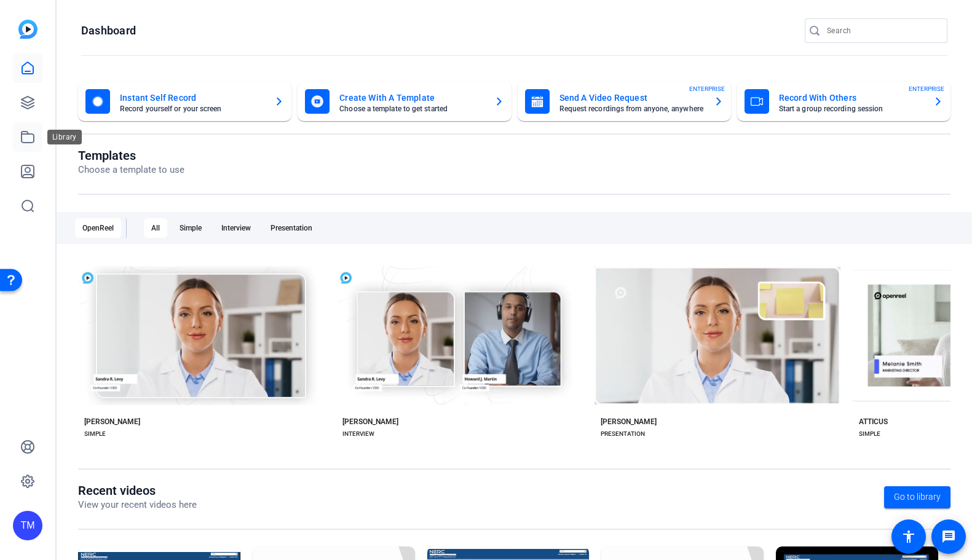 The image size is (972, 560). What do you see at coordinates (236, 228) in the screenshot?
I see `div: Interview` at bounding box center [236, 228].